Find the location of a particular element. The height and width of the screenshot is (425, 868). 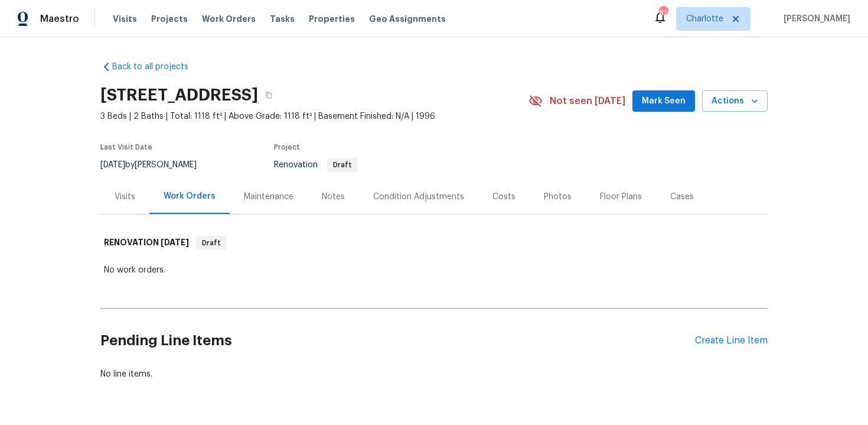

div: Maintenance is located at coordinates (269, 197).